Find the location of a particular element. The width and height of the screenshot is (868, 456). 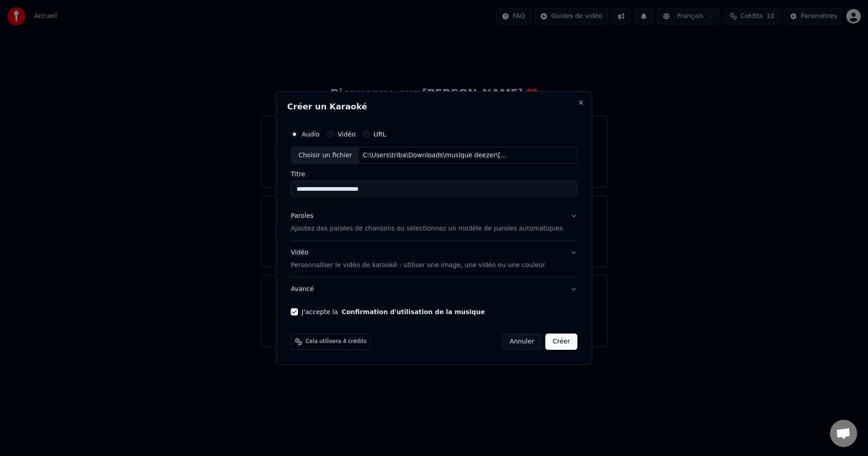

button: Annuler is located at coordinates (521, 341).